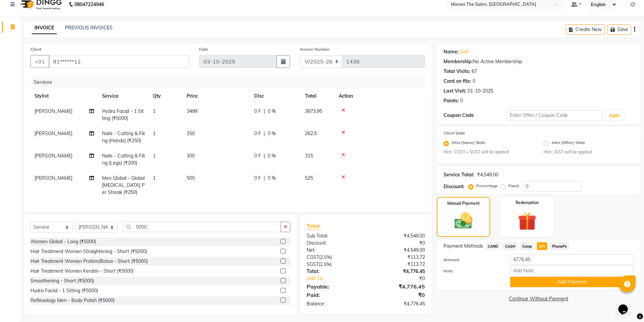 This screenshot has width=644, height=322. What do you see at coordinates (619, 30) in the screenshot?
I see `button: Save` at bounding box center [619, 30].